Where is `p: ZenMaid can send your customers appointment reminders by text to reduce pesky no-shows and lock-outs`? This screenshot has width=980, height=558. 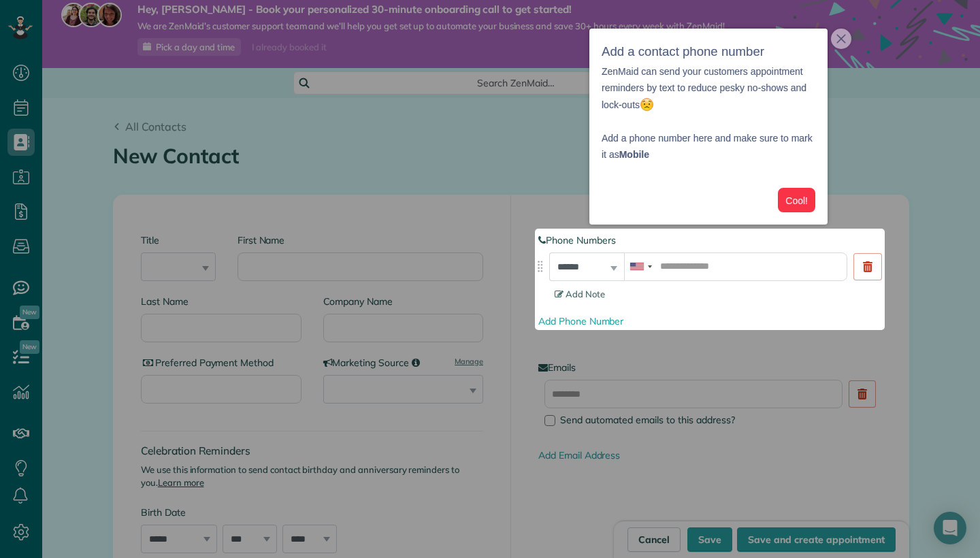 p: ZenMaid can send your customers appointment reminders by text to reduce pesky no-shows and lock-outs is located at coordinates (709, 89).